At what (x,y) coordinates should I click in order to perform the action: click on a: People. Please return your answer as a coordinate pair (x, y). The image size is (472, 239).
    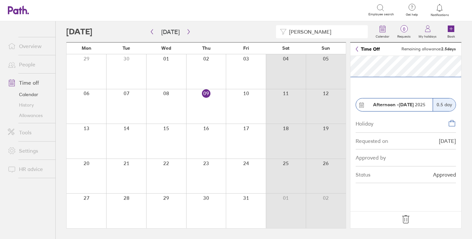
    Looking at the image, I should click on (29, 65).